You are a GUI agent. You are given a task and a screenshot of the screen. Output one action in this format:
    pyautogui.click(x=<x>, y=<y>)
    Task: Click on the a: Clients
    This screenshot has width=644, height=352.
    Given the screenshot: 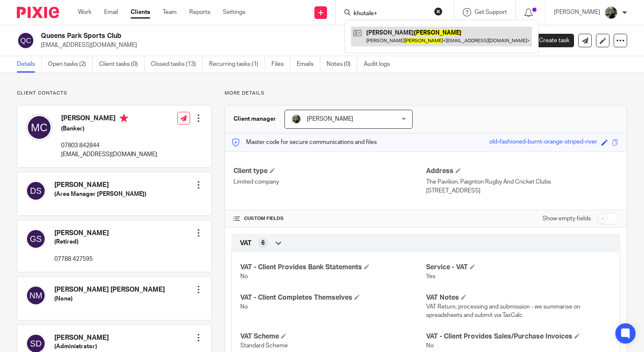 What is the action you would take?
    pyautogui.click(x=140, y=12)
    